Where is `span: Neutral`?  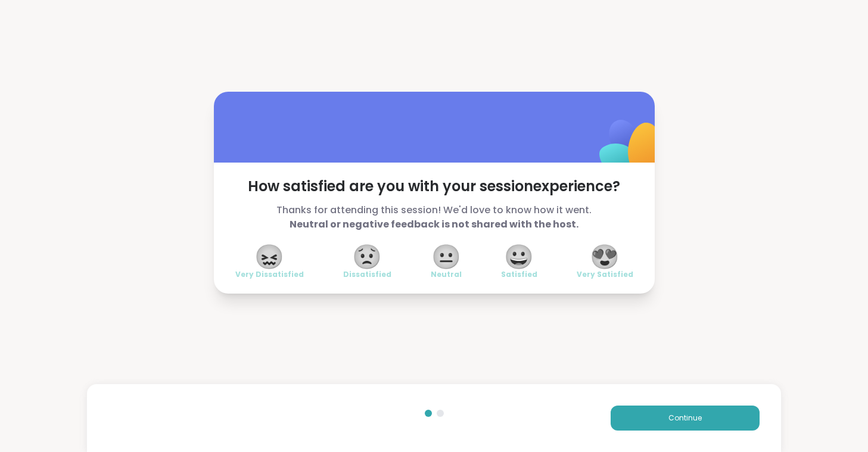 span: Neutral is located at coordinates (446, 275).